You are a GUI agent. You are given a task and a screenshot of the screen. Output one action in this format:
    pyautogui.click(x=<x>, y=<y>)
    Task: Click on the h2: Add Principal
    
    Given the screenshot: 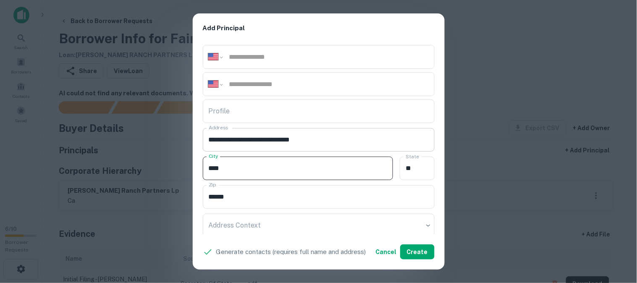 What is the action you would take?
    pyautogui.click(x=319, y=28)
    